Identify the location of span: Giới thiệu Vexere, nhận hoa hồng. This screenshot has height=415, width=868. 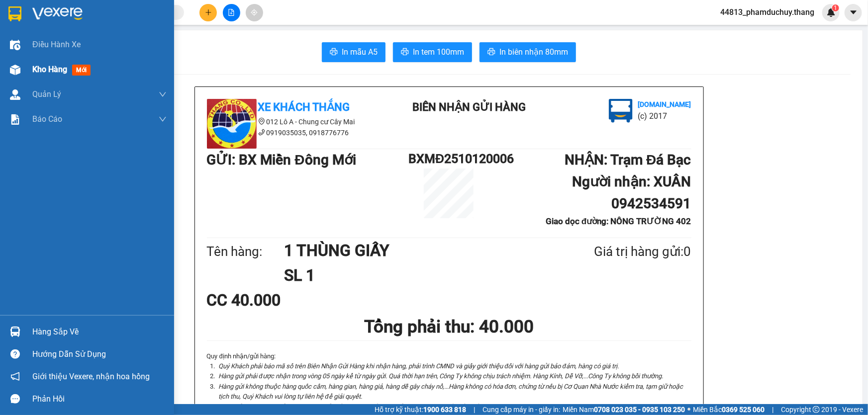
(91, 376).